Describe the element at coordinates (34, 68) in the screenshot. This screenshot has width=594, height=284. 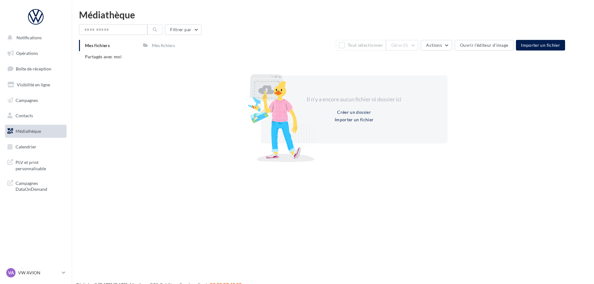
I see `span: Boîte de réception` at that location.